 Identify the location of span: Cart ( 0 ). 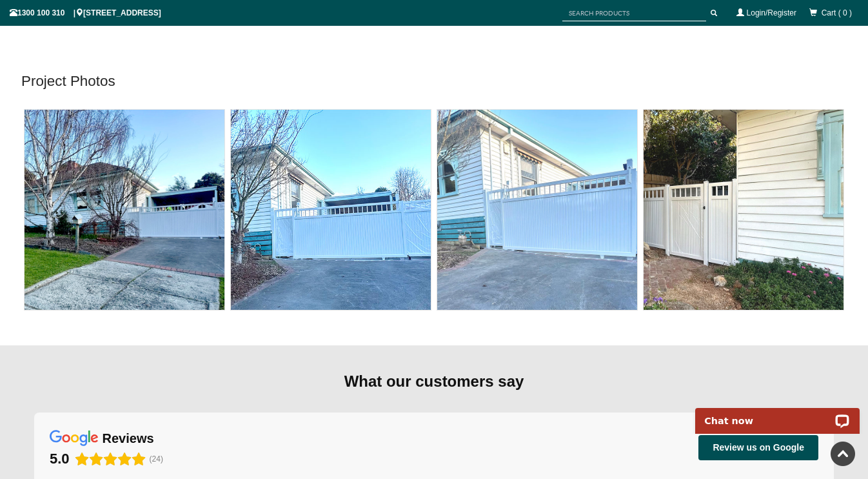
(836, 13).